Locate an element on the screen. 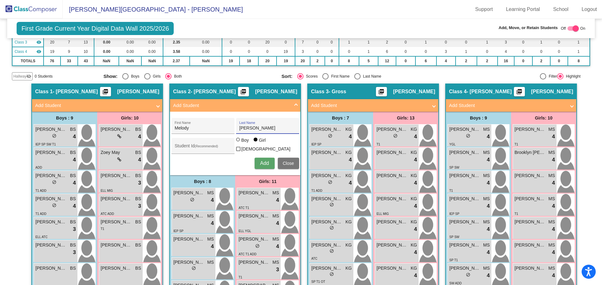  td: 4 is located at coordinates (446, 61).